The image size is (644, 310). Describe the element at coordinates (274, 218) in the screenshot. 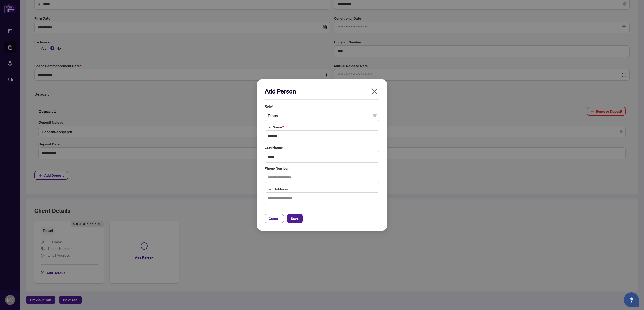

I see `button: Cancel` at that location.